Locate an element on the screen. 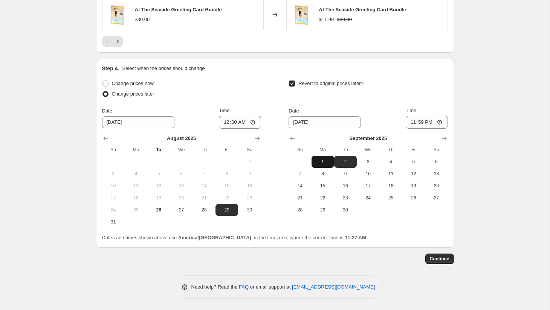 This screenshot has height=310, width=550. span: 31 is located at coordinates (113, 222).